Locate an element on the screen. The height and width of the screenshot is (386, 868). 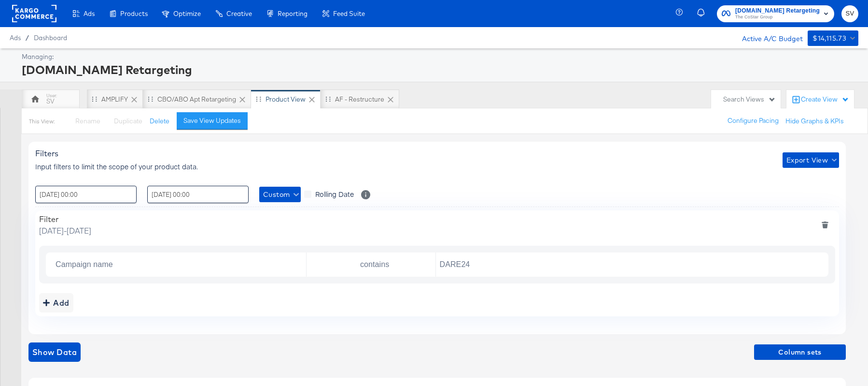
button: Export View is located at coordinates (810, 160).